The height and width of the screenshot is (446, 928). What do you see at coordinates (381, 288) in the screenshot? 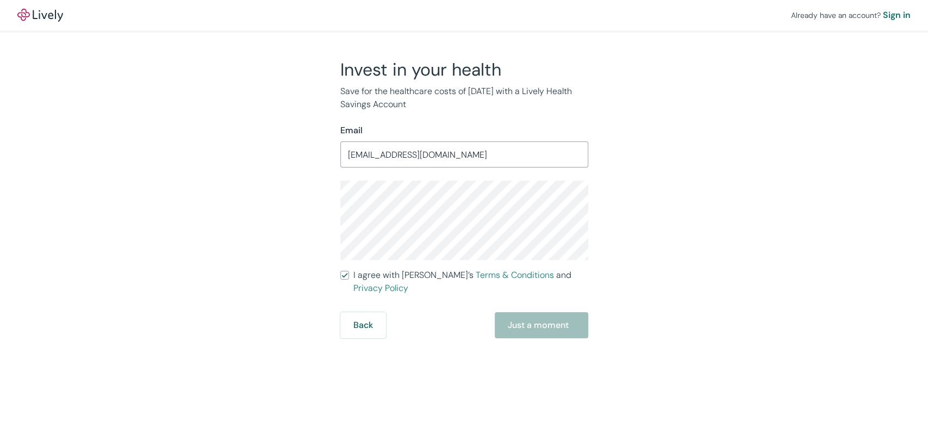
I see `a: Privacy Policy` at bounding box center [381, 288].